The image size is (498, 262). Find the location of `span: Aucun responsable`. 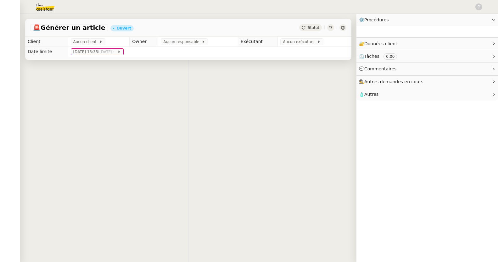

span: Aucun responsable is located at coordinates (182, 42).